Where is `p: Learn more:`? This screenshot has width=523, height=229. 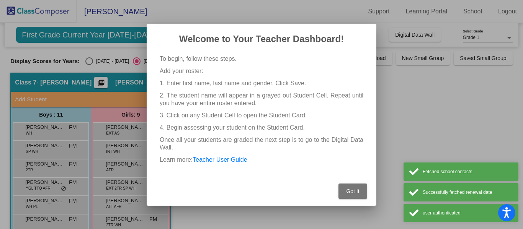 p: Learn more: is located at coordinates (262, 160).